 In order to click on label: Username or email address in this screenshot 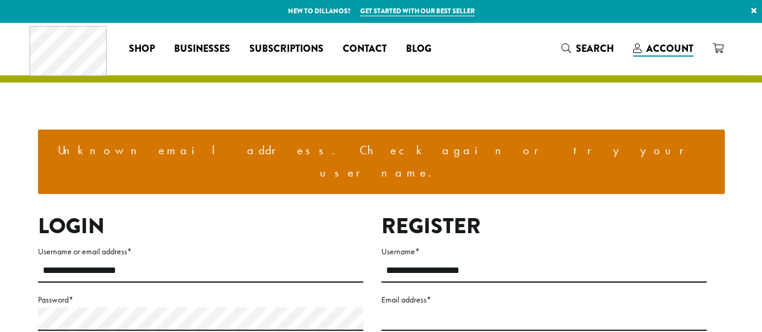, I will do `click(201, 251)`.